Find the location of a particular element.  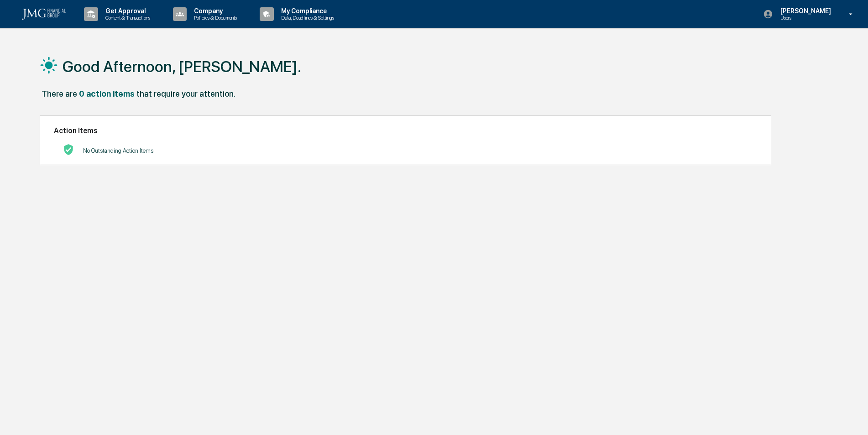

p: Company is located at coordinates (214, 11).